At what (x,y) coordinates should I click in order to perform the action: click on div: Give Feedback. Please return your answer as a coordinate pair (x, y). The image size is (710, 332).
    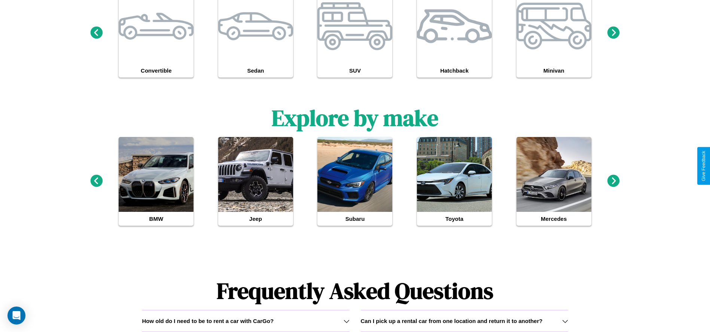
    Looking at the image, I should click on (704, 166).